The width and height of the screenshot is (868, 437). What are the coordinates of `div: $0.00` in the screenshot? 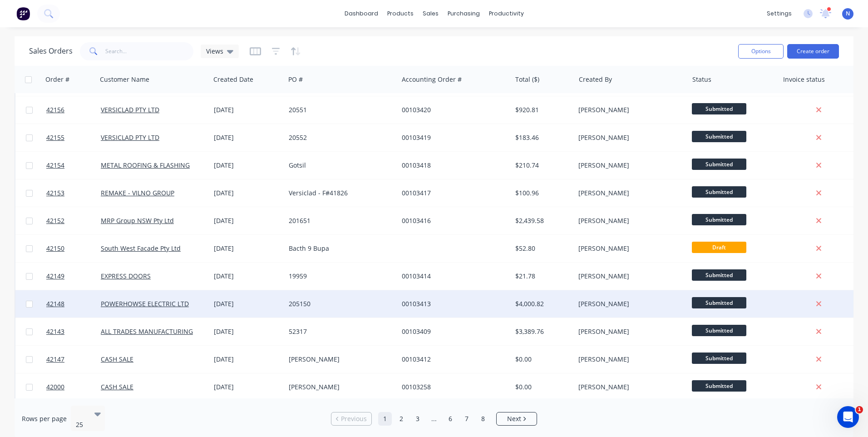 It's located at (541, 359).